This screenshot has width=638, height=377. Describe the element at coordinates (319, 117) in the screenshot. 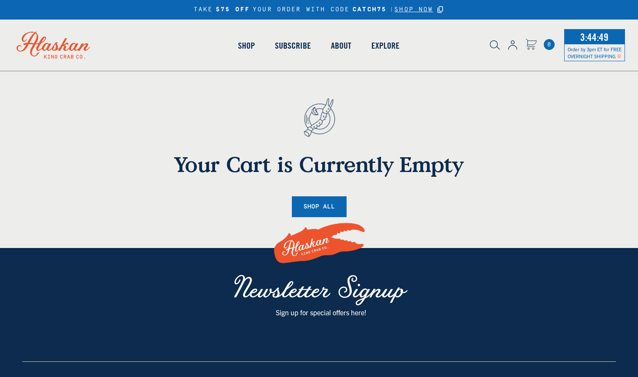

I see `img: empty cart - anchor` at that location.